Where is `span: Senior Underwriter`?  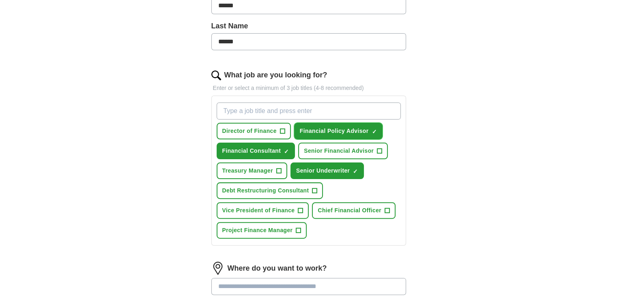 span: Senior Underwriter is located at coordinates (323, 171).